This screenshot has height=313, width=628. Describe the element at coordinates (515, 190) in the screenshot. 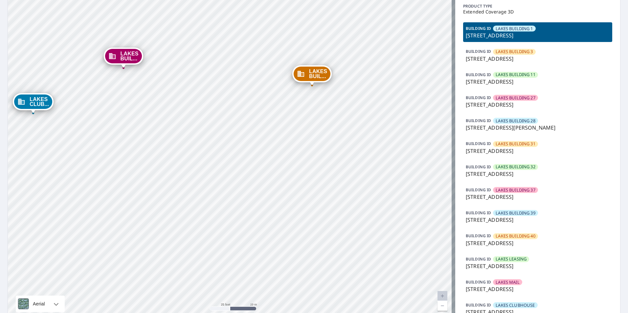

I see `span: LAKES BUILDING 37` at that location.